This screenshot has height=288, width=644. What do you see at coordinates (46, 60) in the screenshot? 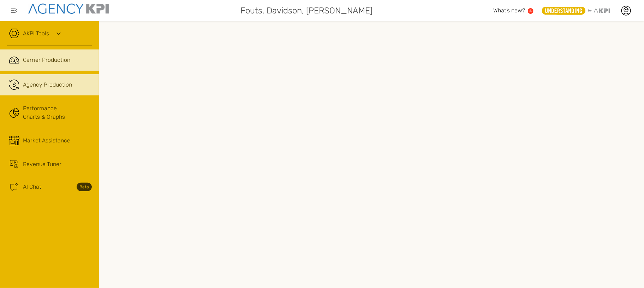
I see `span: Carrier Production` at bounding box center [46, 60].